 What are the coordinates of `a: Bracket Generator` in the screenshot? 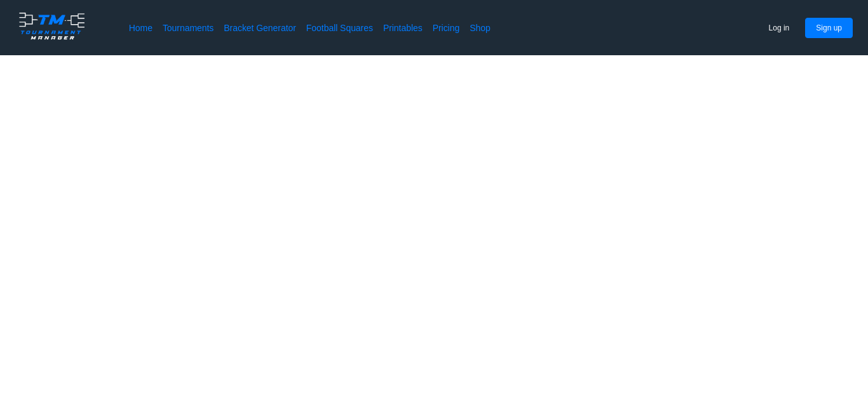 It's located at (260, 28).